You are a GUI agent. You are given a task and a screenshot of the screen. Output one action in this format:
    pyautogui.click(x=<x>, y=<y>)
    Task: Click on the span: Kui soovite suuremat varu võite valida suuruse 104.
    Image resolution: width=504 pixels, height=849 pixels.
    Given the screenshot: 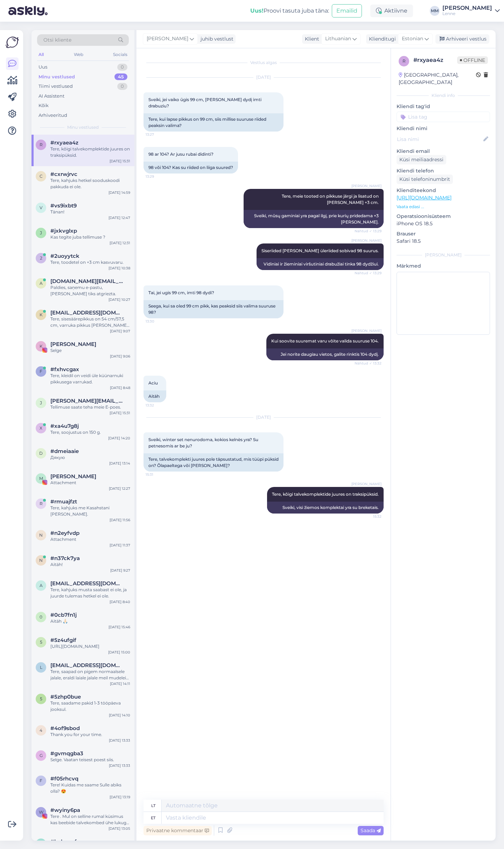 What is the action you would take?
    pyautogui.click(x=324, y=341)
    